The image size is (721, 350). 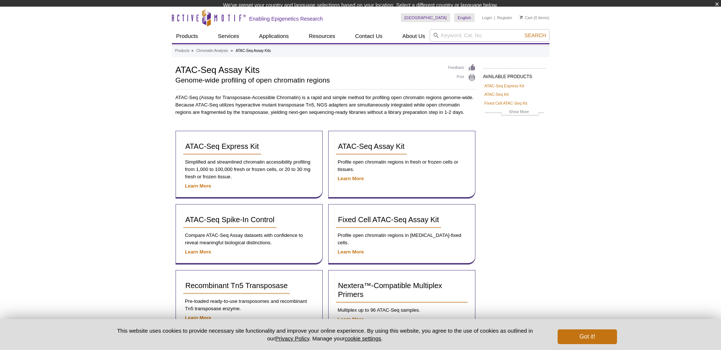 What do you see at coordinates (308, 80) in the screenshot?
I see `h2: Genome-wide profiling of open chromatin regions` at bounding box center [308, 80].